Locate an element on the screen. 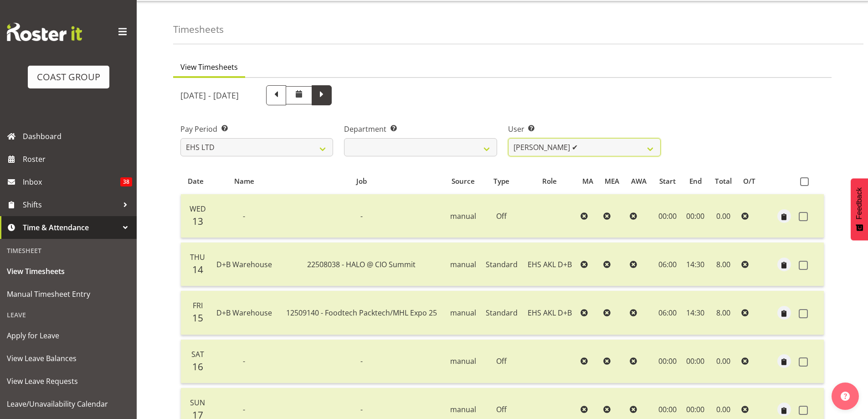  span: Time & Attendance is located at coordinates (70, 227).